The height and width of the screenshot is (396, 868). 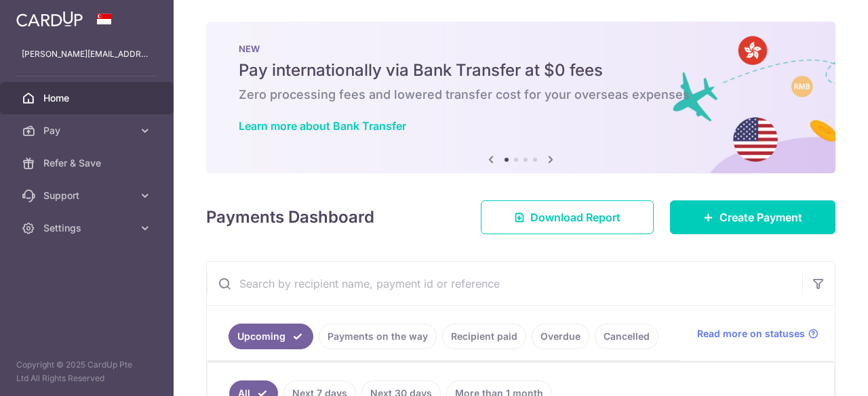 I want to click on span: Read more on statuses, so click(x=751, y=334).